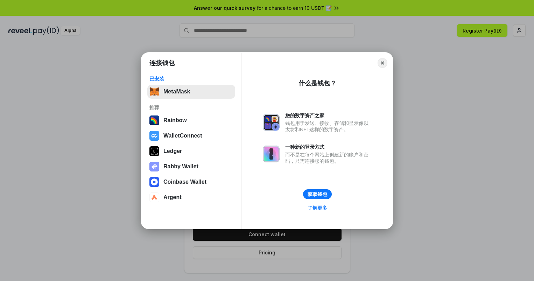 This screenshot has width=534, height=281. Describe the element at coordinates (317, 208) in the screenshot. I see `a: 了解更多` at that location.